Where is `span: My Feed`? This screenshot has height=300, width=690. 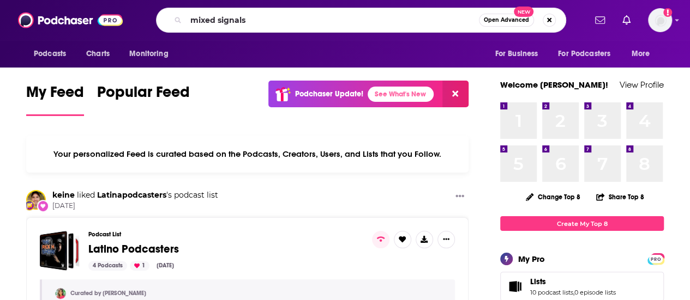 span: My Feed is located at coordinates (55, 95).